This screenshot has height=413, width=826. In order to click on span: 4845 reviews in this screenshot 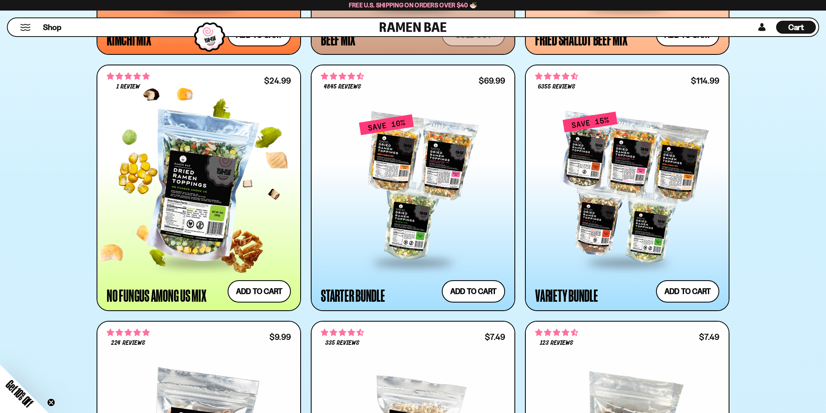, I will do `click(342, 87)`.